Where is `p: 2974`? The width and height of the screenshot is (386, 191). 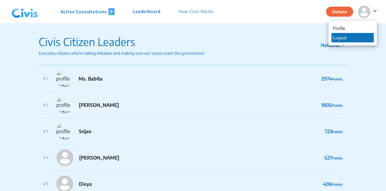
p: 2974 is located at coordinates (332, 79).